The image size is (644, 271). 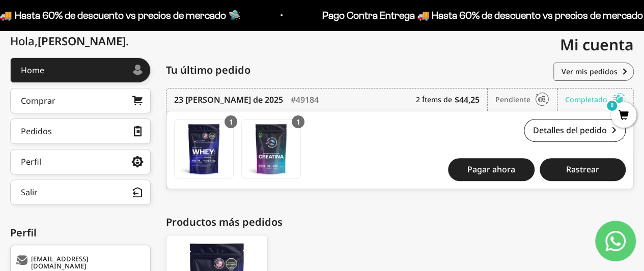 I want to click on span: Mi cuenta, so click(x=596, y=44).